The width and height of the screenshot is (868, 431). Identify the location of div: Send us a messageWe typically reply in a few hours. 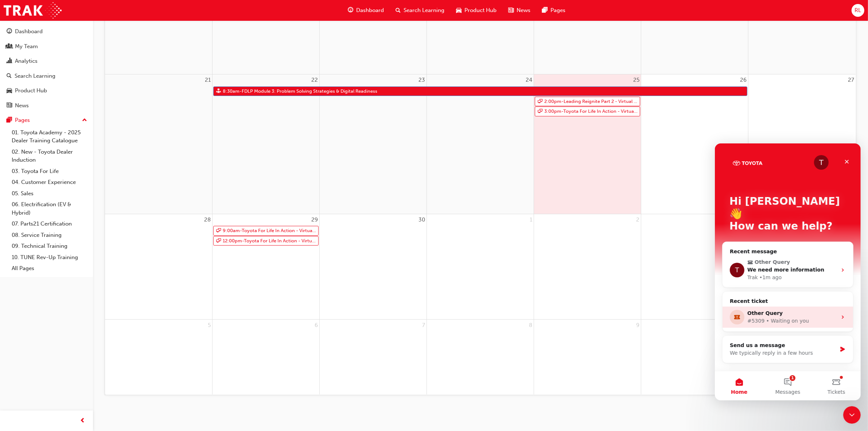
(73, 206).